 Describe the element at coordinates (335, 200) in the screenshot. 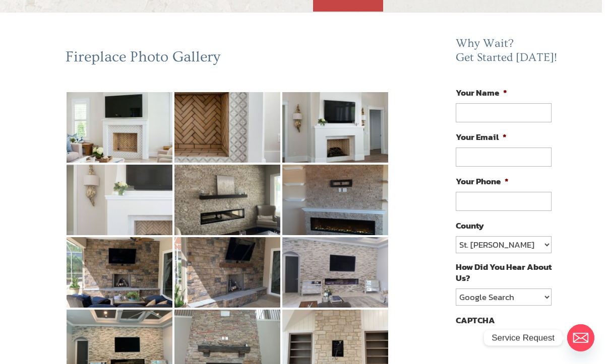

I see `img: 6` at that location.